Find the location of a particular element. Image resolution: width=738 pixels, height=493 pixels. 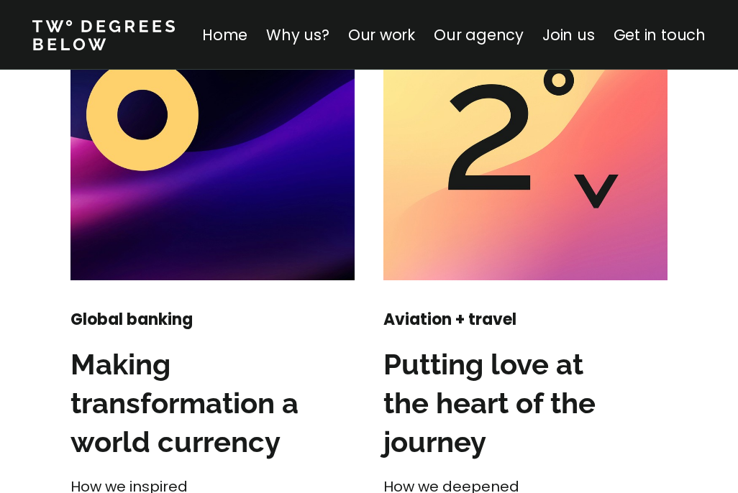

h4: Aviation + travel is located at coordinates (475, 320).